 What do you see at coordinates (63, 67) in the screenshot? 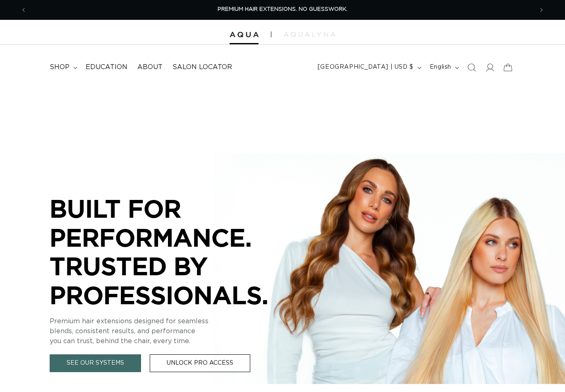
I see `summary: shop` at bounding box center [63, 67].